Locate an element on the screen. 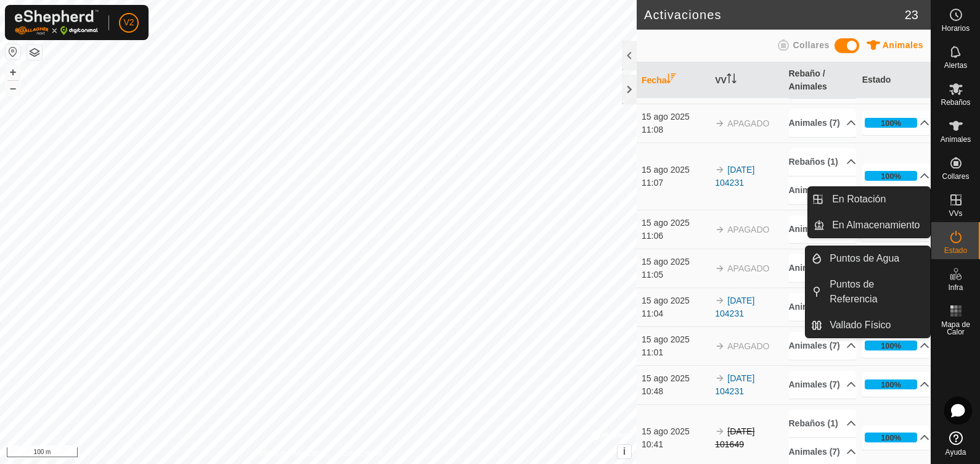 This screenshot has width=980, height=464. th: Estado is located at coordinates (894, 80).